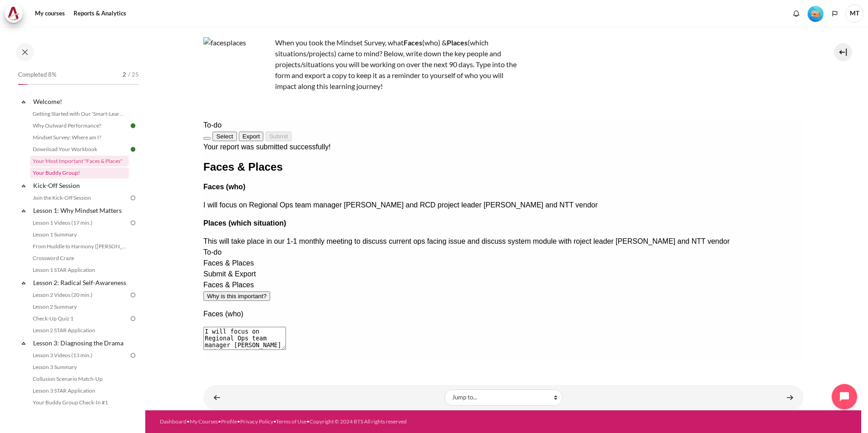  I want to click on a: Dashboard, so click(173, 421).